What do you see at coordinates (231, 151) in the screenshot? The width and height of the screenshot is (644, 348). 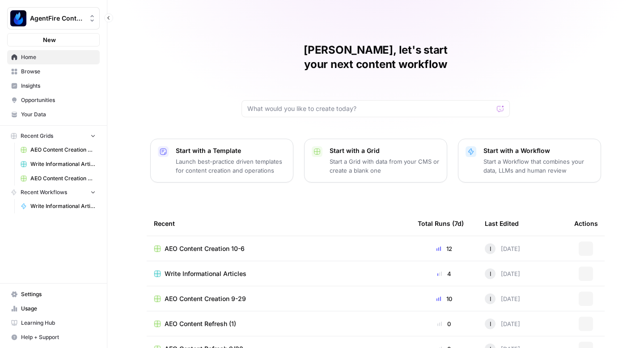 I see `p: Start with a Template` at bounding box center [231, 151].